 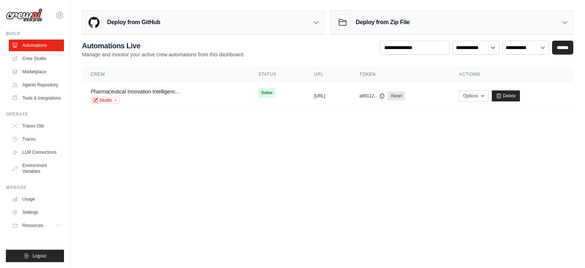 What do you see at coordinates (36, 152) in the screenshot?
I see `a: LLM Connections` at bounding box center [36, 152].